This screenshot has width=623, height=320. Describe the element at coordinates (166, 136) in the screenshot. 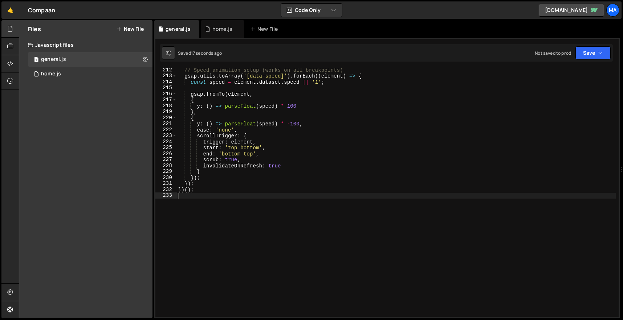

I see `div: 223` at that location.